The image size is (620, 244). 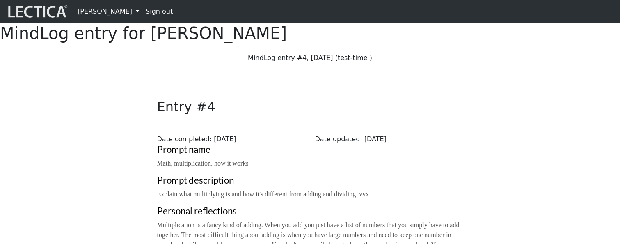 I want to click on p: Math, multiplication, how it works, so click(x=310, y=163).